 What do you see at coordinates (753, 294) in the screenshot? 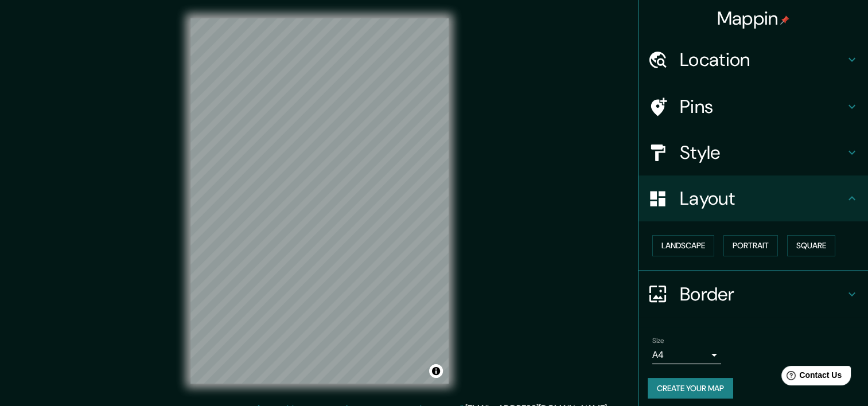
I see `div: Border` at bounding box center [753, 294].